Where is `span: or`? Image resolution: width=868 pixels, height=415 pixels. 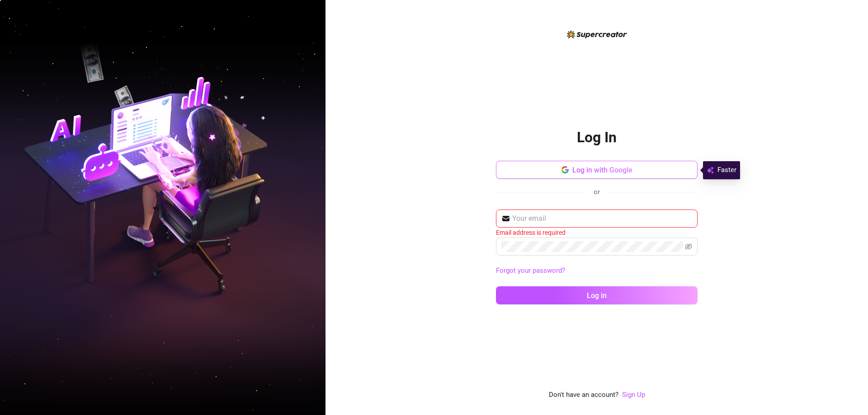
span: or is located at coordinates (597, 192).